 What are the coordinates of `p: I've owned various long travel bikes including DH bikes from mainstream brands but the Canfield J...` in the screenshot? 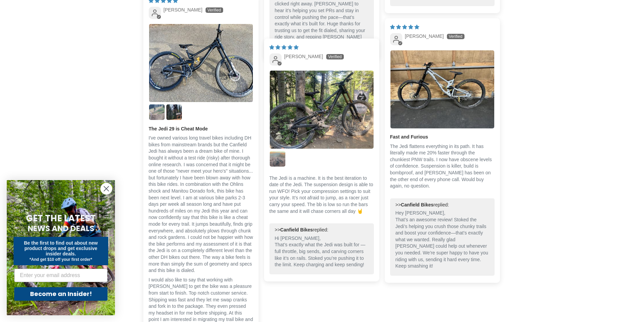 It's located at (201, 204).